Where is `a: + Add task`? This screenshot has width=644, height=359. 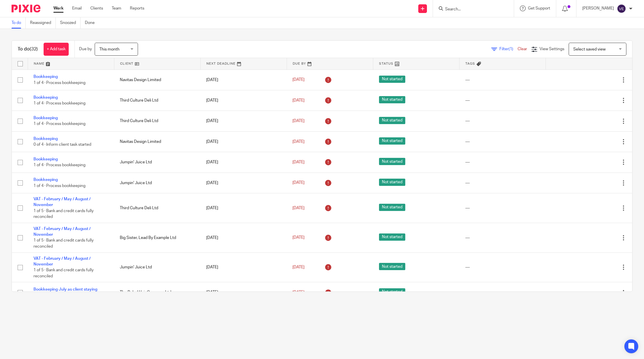
a: + Add task is located at coordinates (56, 49).